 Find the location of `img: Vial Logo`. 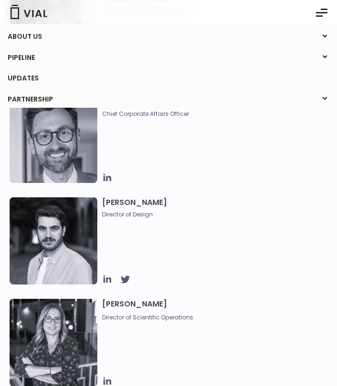

img: Vial Logo is located at coordinates (29, 12).